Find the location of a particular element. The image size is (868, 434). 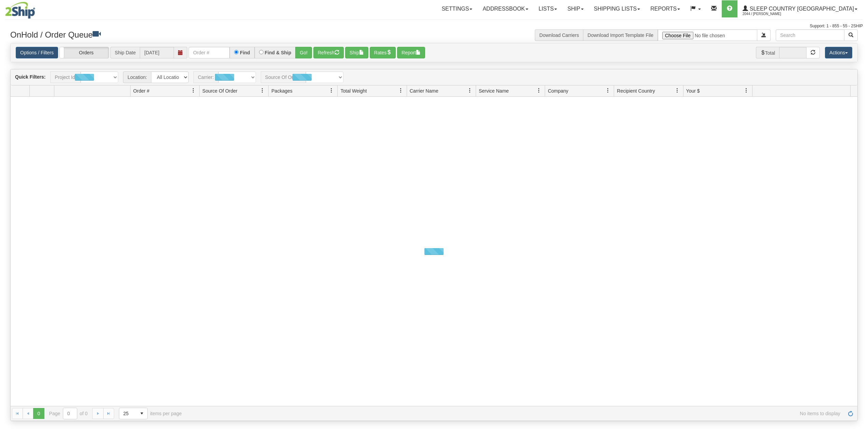

span: Company is located at coordinates (558, 91).